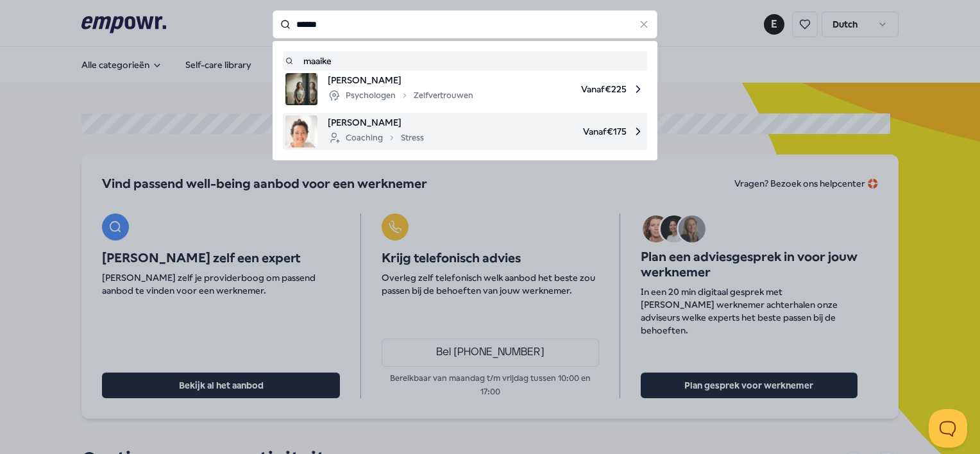  I want to click on div: maaike, so click(465, 61).